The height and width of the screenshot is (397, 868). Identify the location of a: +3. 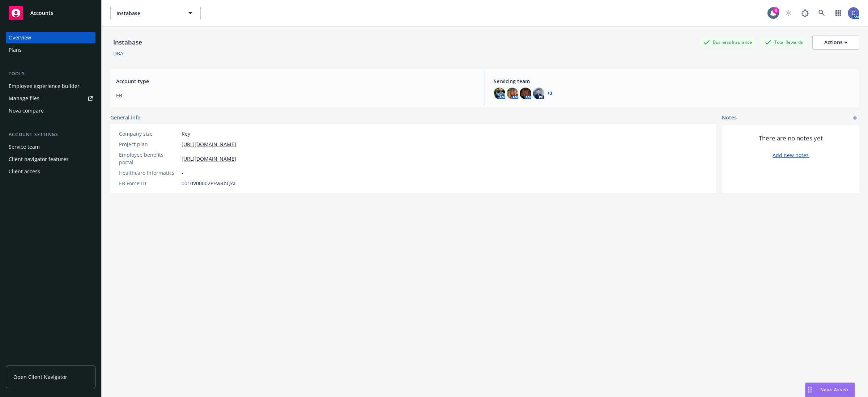
(550, 93).